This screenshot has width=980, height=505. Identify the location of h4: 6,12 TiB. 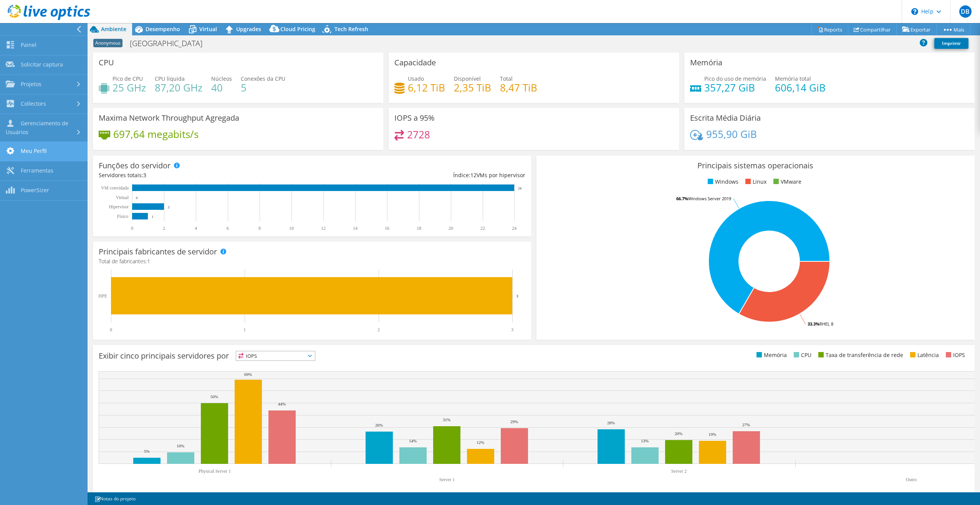
(426, 88).